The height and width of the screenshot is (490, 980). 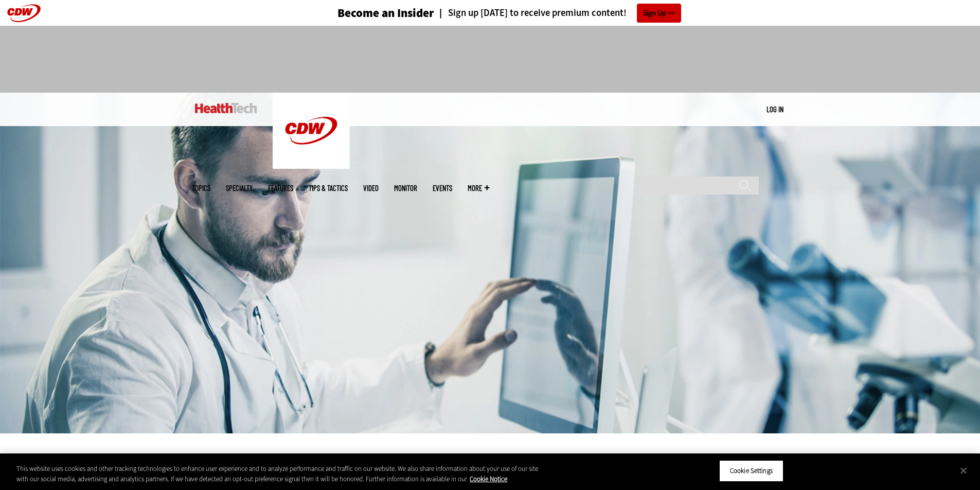 What do you see at coordinates (406, 188) in the screenshot?
I see `a: MonITor` at bounding box center [406, 188].